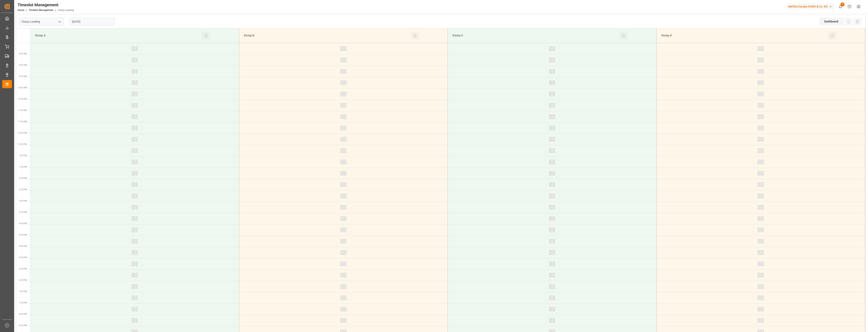  Describe the element at coordinates (46, 5) in the screenshot. I see `div: Timeslot Management` at that location.